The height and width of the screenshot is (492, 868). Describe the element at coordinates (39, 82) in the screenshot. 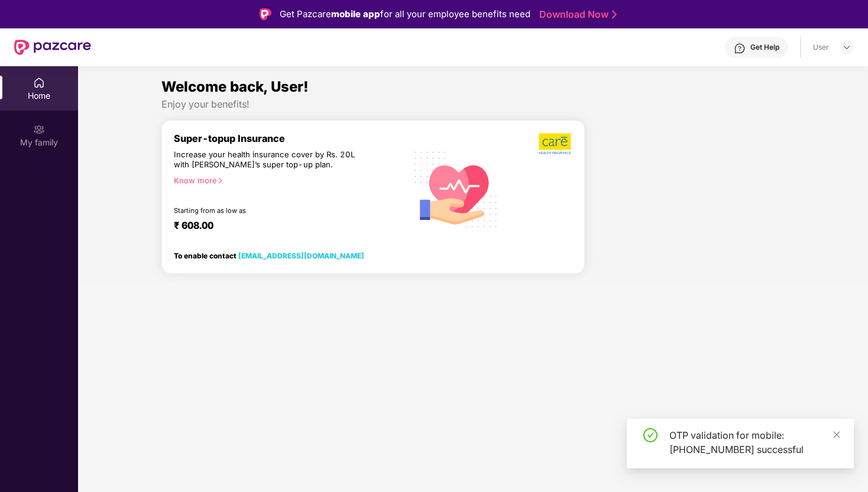

I see `img: svg+xml;base64,PHN2ZyBpZD0iSG9tZSIgeG1sbnM9Imh0dHA6Ly93d3cudzMub3JnLzIwMDAvc3ZnIiB3aWR0aD0iMjAiIG...` at that location.